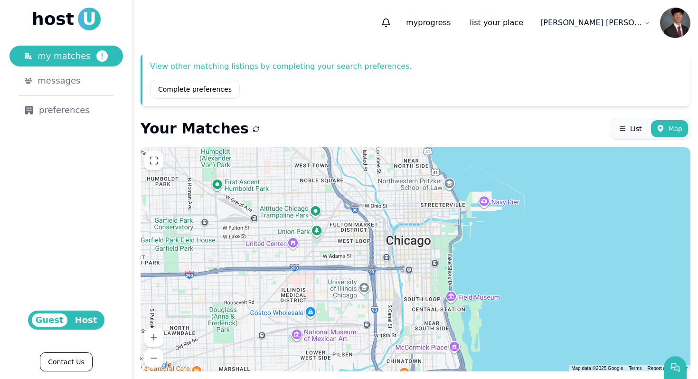  I want to click on span: List, so click(636, 129).